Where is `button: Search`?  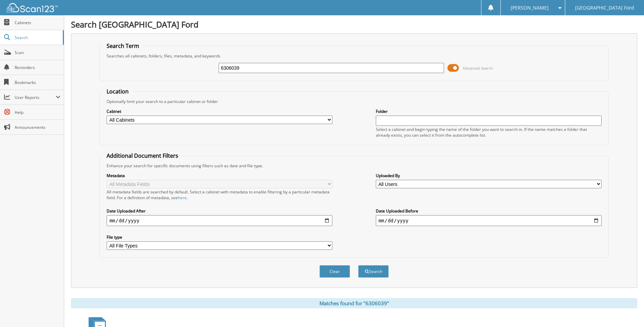 button: Search is located at coordinates (374, 271).